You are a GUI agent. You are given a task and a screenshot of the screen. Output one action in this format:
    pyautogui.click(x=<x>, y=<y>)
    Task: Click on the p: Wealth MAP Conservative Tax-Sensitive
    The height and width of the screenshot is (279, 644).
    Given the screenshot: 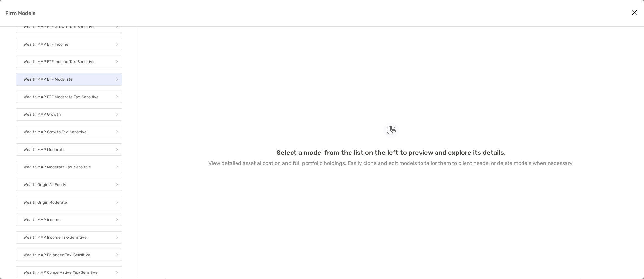 What is the action you would take?
    pyautogui.click(x=61, y=273)
    